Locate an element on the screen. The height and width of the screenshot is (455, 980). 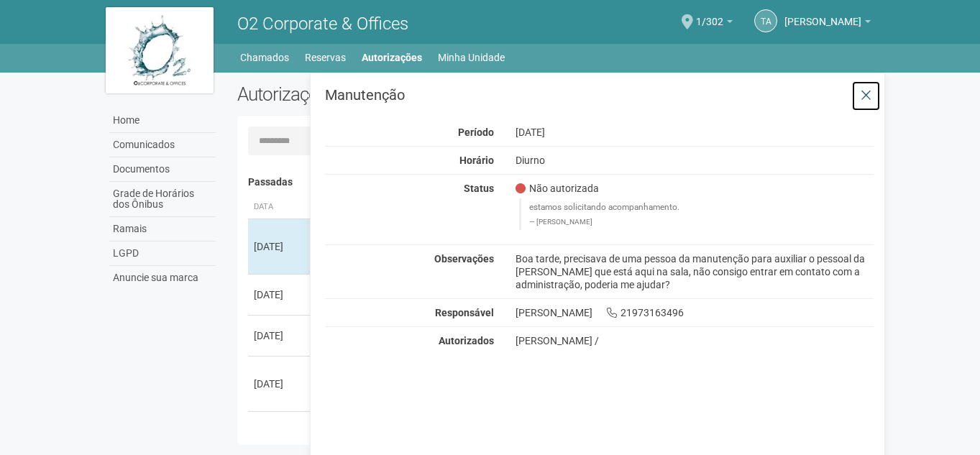
strong: Status is located at coordinates (479, 188).